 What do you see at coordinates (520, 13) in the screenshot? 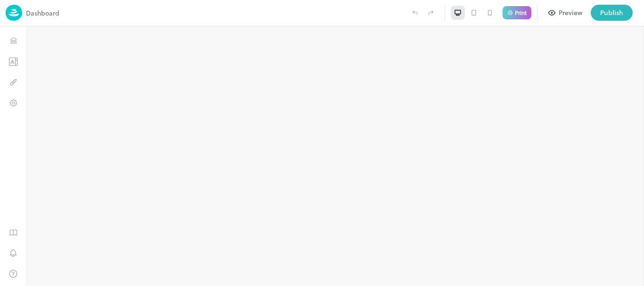
I see `p: Print` at bounding box center [520, 13].